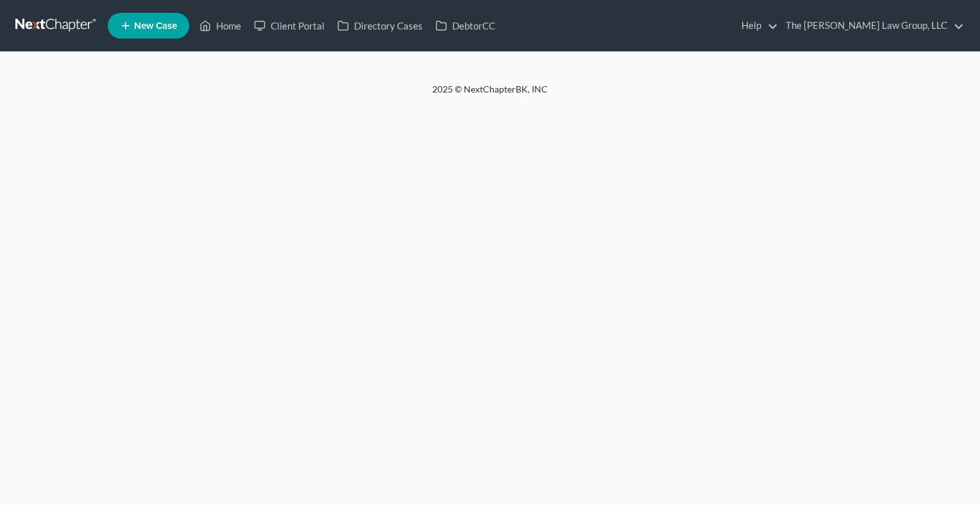  Describe the element at coordinates (490, 95) in the screenshot. I see `div: 2025 © NextChapterBK, INC` at that location.